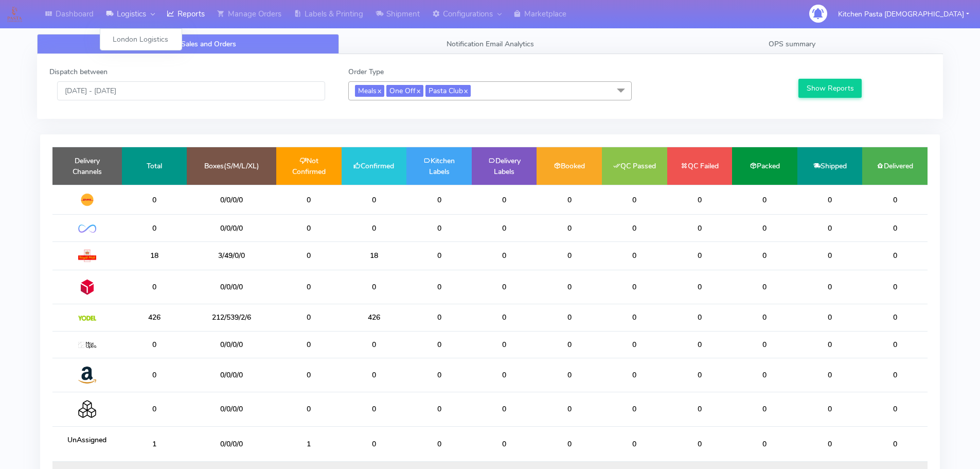 Image resolution: width=980 pixels, height=469 pixels. What do you see at coordinates (231, 255) in the screenshot?
I see `td: 3/49/0/0` at bounding box center [231, 255].